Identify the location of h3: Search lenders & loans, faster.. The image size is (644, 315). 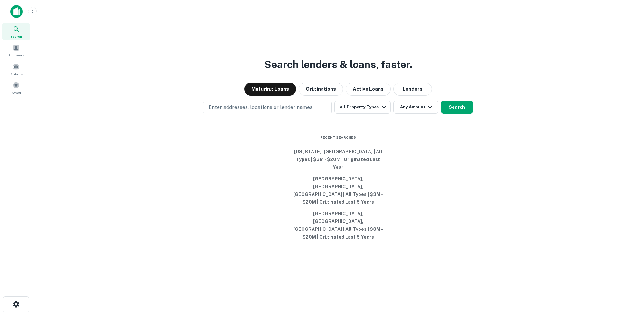
(339, 64).